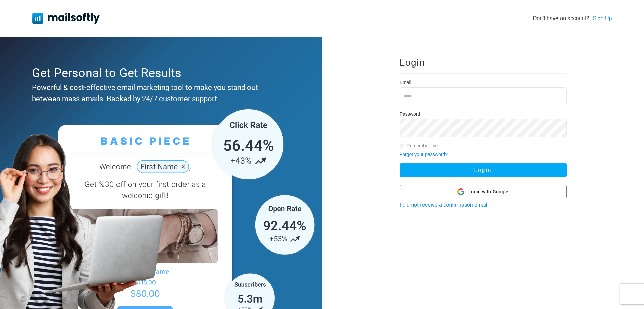  What do you see at coordinates (488, 192) in the screenshot?
I see `span: Login with Google` at bounding box center [488, 192].